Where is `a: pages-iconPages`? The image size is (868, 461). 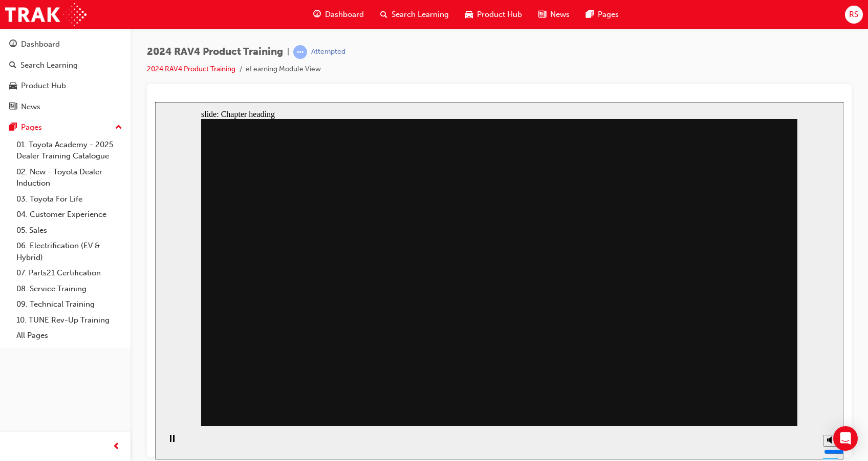 a: pages-iconPages is located at coordinates (603, 14).